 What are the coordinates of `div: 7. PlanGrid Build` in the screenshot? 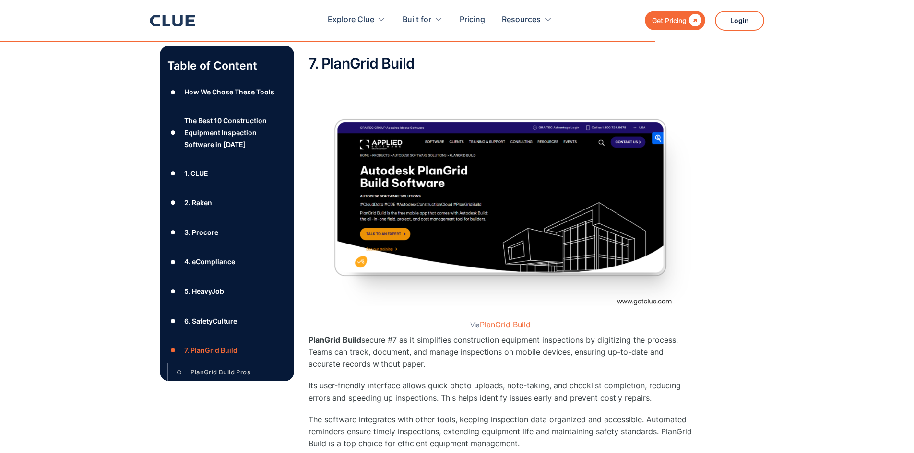 It's located at (211, 350).